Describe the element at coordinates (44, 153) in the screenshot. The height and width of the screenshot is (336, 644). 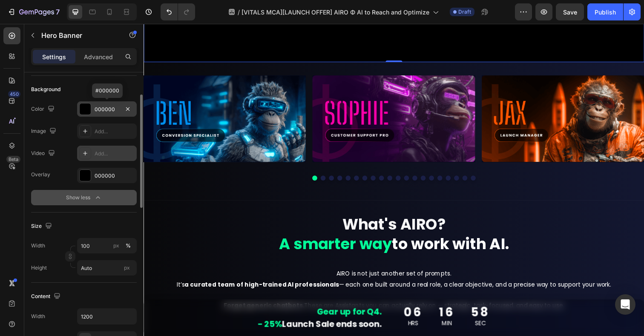
I see `div: Video` at that location.